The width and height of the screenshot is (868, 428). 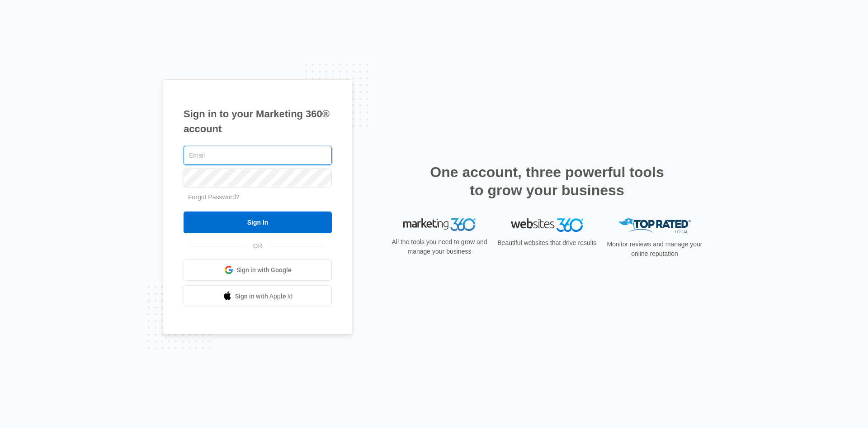 What do you see at coordinates (439, 224) in the screenshot?
I see `img: Marketing 360` at bounding box center [439, 224].